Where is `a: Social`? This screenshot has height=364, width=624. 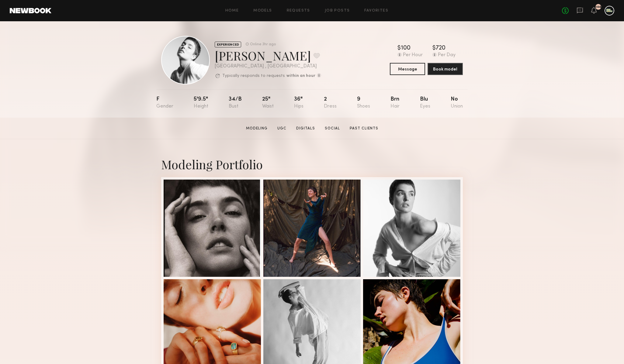
a: Social is located at coordinates (332, 129).